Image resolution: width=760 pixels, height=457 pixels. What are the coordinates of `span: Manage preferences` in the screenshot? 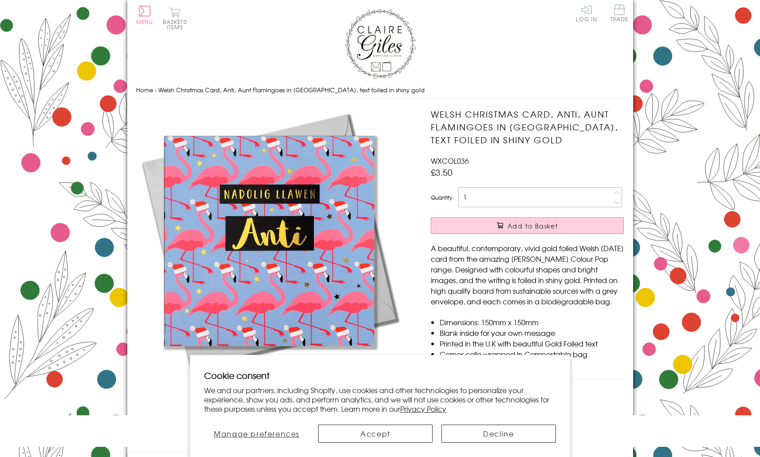 It's located at (256, 433).